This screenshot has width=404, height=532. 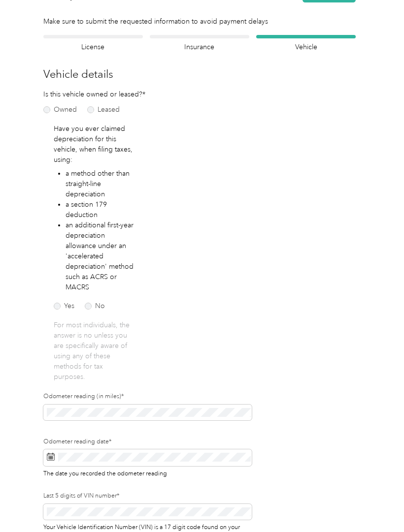 What do you see at coordinates (306, 47) in the screenshot?
I see `h4: Vehicle` at bounding box center [306, 47].